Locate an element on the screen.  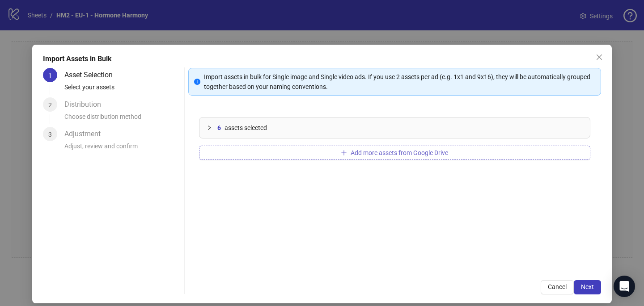
div: Choose distribution method is located at coordinates (123, 119).